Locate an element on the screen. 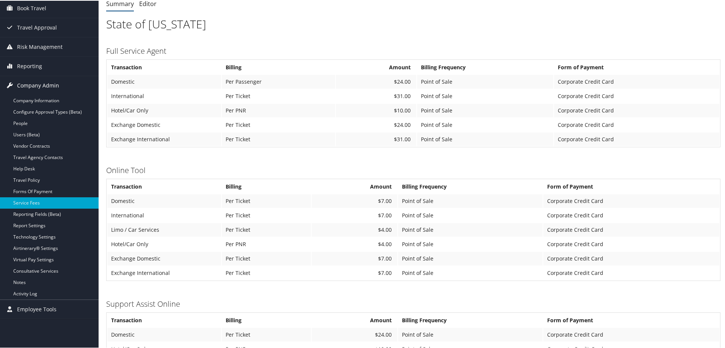 This screenshot has width=725, height=348. span: Travel Approval is located at coordinates (37, 27).